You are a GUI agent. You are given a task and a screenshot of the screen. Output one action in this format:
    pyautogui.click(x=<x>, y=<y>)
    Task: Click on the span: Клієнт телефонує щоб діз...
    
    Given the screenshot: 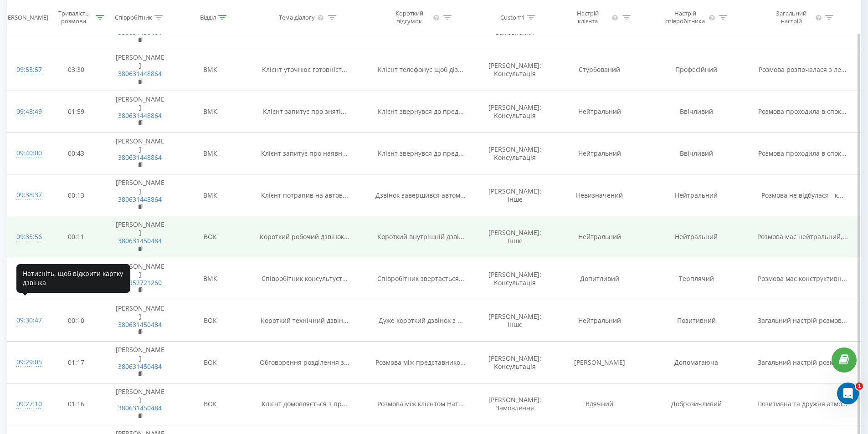 What is the action you would take?
    pyautogui.click(x=420, y=69)
    